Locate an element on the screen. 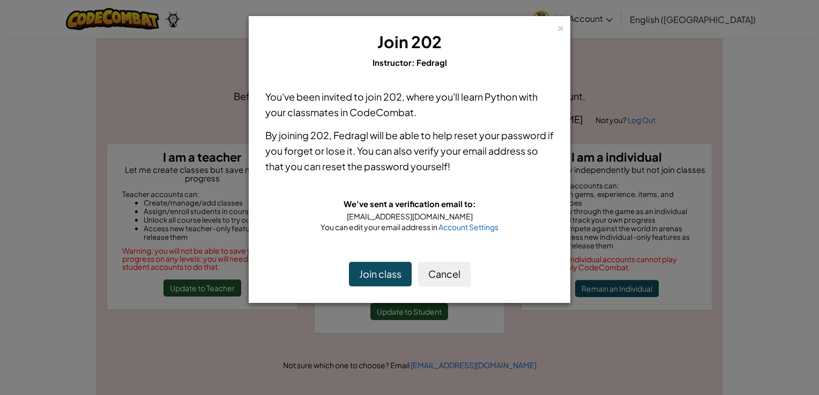 The height and width of the screenshot is (395, 819). button: Cancel is located at coordinates (444, 274).